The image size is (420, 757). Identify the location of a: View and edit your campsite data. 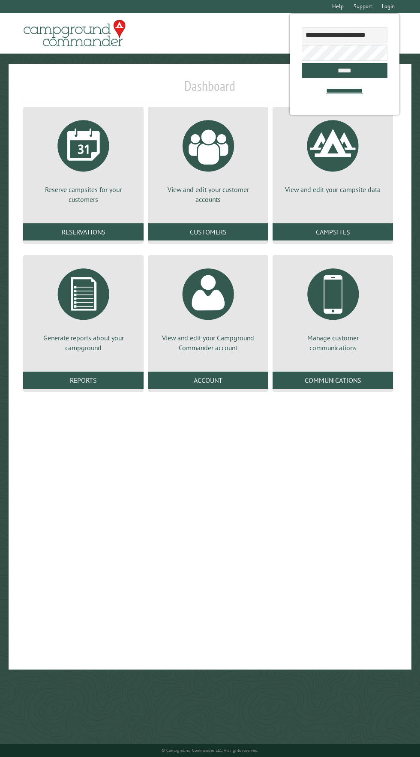
(333, 154).